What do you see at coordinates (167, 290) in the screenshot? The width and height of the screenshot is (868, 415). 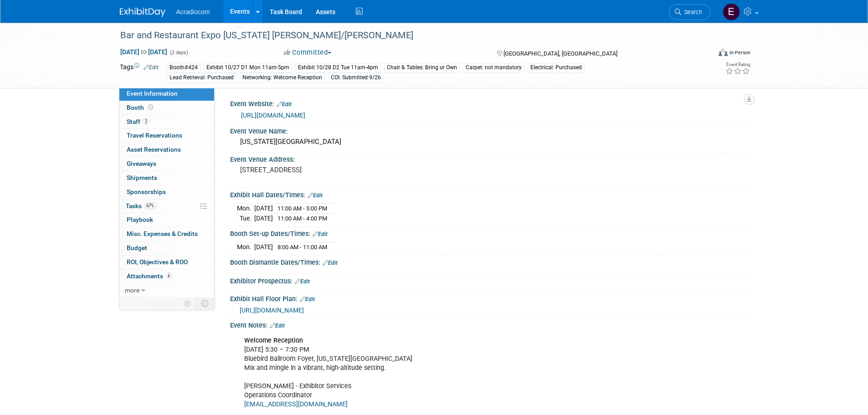 I see `a: more` at bounding box center [167, 290].